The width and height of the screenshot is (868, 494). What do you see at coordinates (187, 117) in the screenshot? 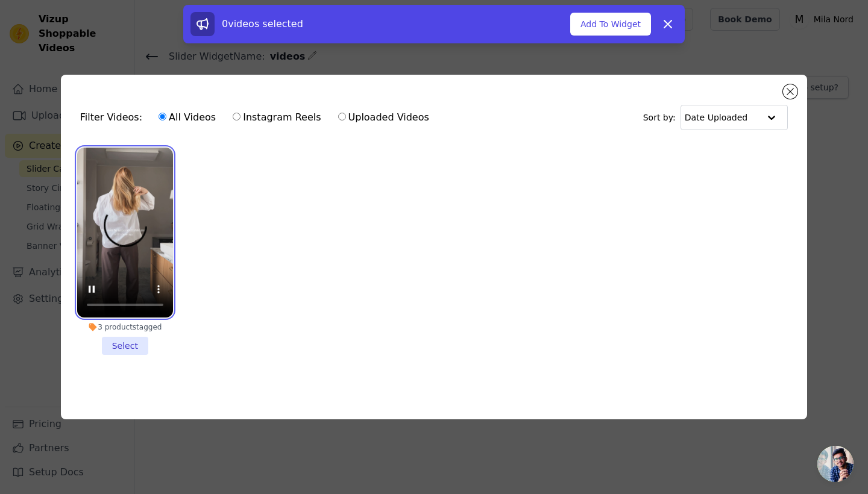
I see `label: All Videos` at bounding box center [187, 117].